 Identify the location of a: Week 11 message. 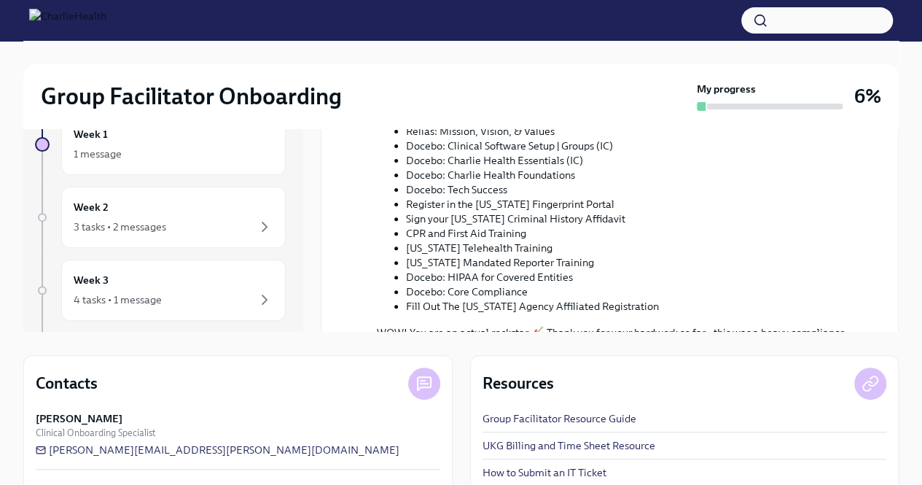
(160, 144).